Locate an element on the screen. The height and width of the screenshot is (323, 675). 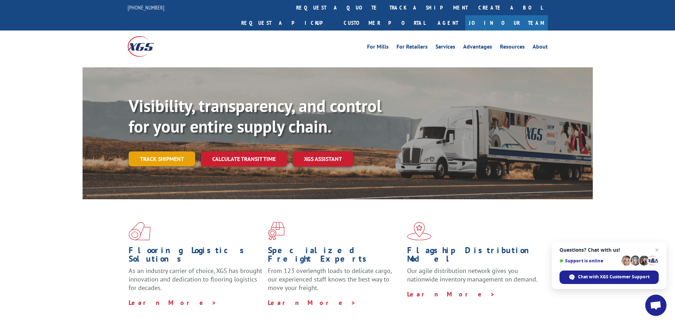
a: Services is located at coordinates (445, 48).